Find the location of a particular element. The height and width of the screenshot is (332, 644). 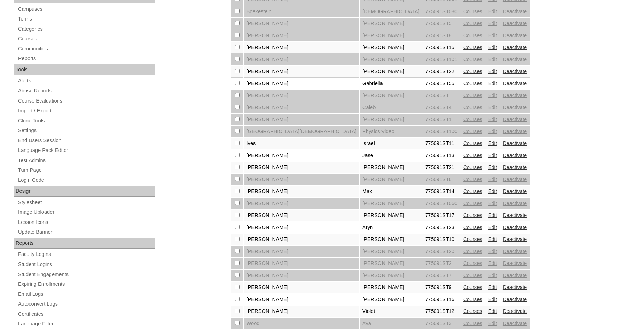

a: Import / Export is located at coordinates (86, 111).